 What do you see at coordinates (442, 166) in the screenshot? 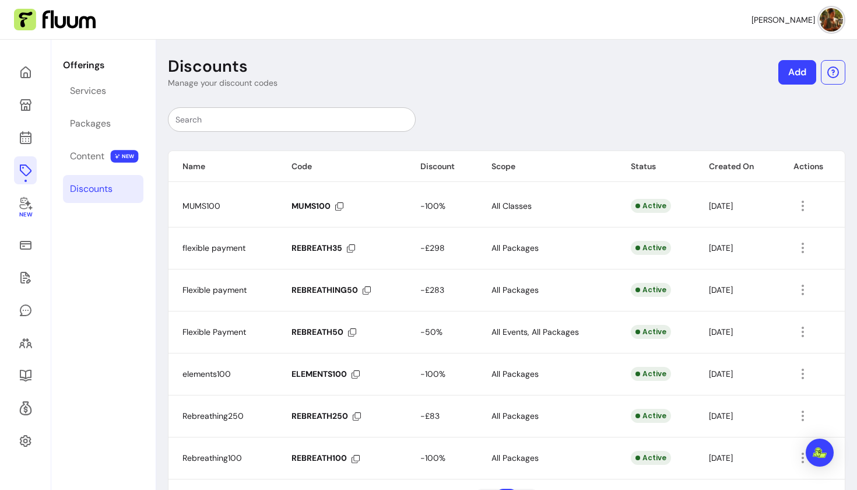
I see `th: Discount` at bounding box center [442, 166].